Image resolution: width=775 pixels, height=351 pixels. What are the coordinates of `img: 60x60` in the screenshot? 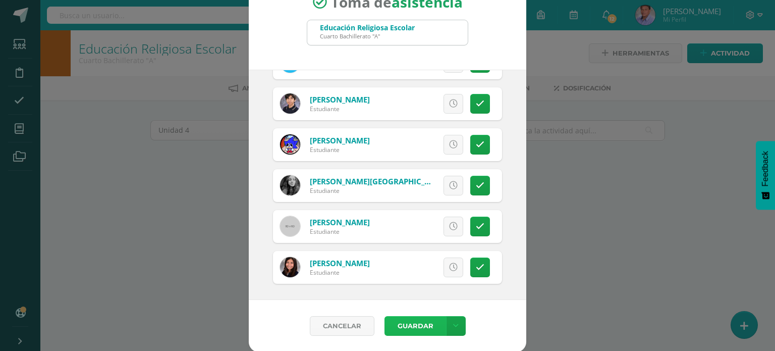 It's located at (290, 226).